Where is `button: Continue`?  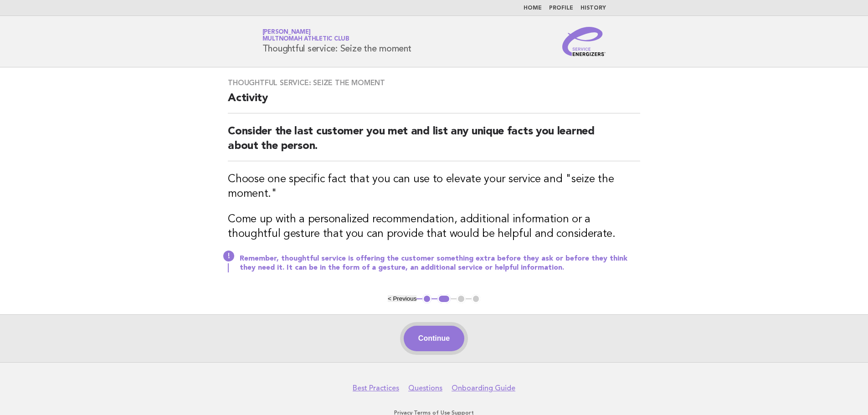
button: Continue is located at coordinates (434, 339).